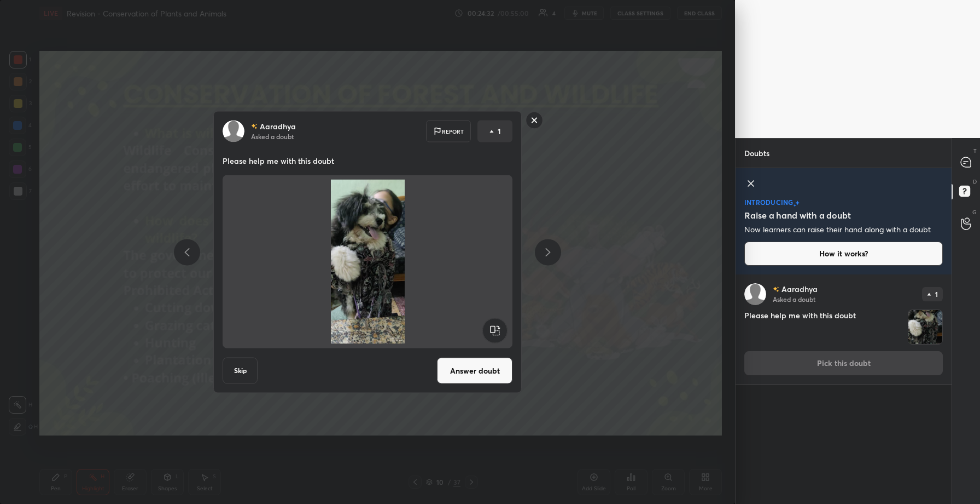  I want to click on button: Skip, so click(240, 371).